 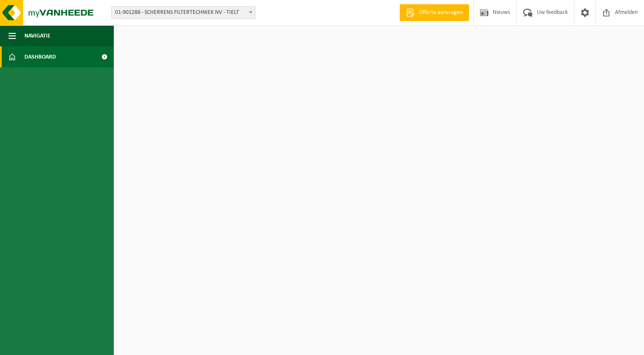 I want to click on span: 01-901288 - SCHERRENS FILTERTECHNIEK NV - TIELT, so click(x=183, y=13).